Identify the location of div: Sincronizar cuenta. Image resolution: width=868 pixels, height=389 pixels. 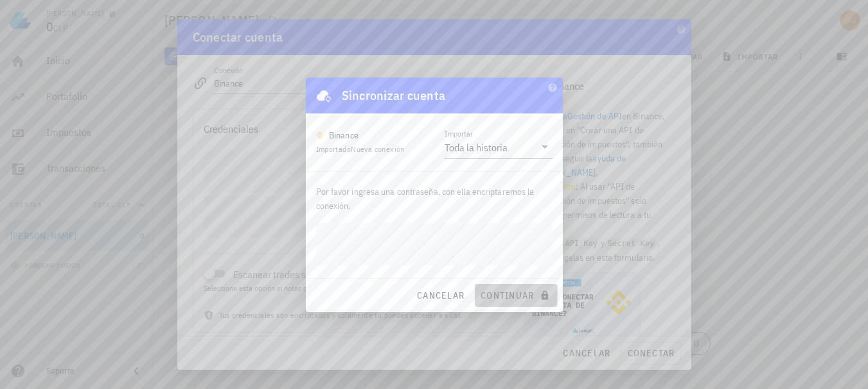
(393, 96).